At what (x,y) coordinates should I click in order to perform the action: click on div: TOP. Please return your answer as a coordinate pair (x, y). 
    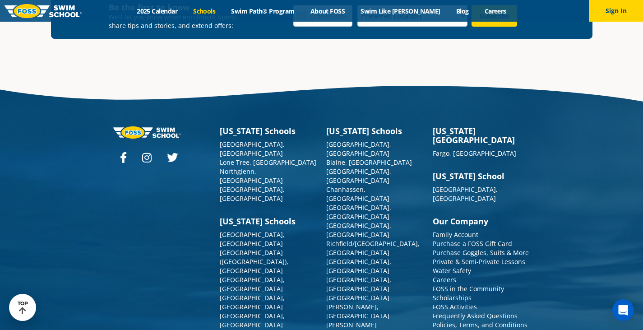
    Looking at the image, I should click on (23, 307).